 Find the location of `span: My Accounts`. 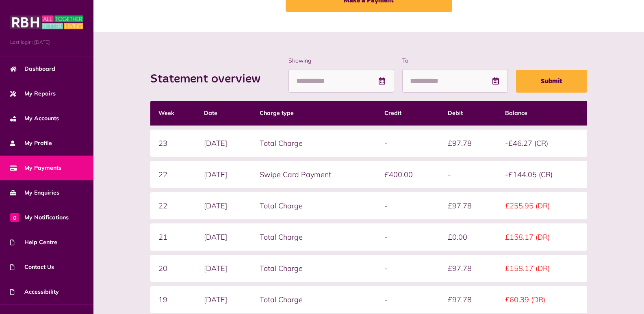

span: My Accounts is located at coordinates (35, 118).